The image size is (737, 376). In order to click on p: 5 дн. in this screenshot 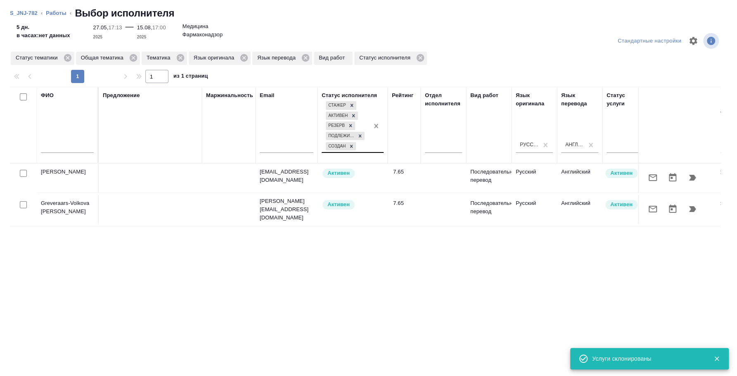, I will do `click(43, 27)`.